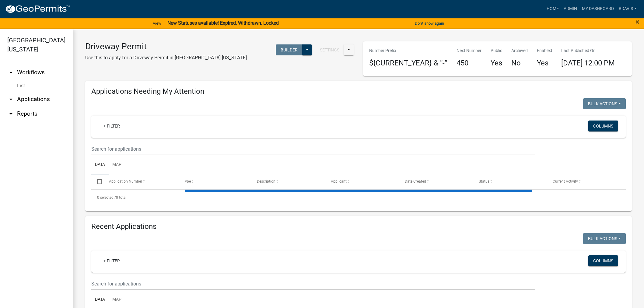 The height and width of the screenshot is (308, 644). Describe the element at coordinates (187, 181) in the screenshot. I see `span: Type` at that location.